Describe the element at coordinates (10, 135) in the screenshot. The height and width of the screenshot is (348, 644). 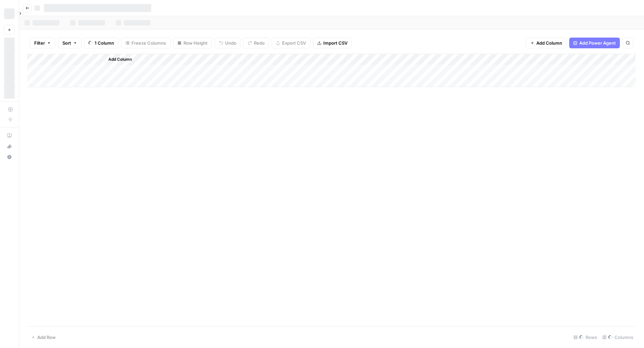
I see `a: AirOps Academy` at that location.